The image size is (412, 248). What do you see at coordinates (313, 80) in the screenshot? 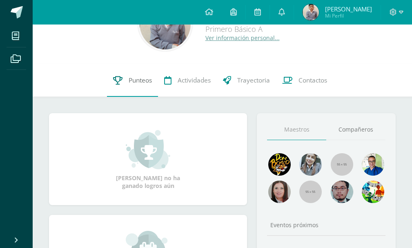
I see `span: Contactos` at bounding box center [313, 80].